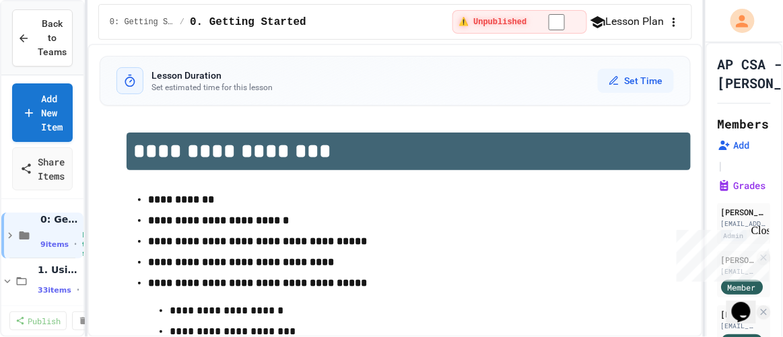  Describe the element at coordinates (52, 38) in the screenshot. I see `span: Back to Teams` at that location.